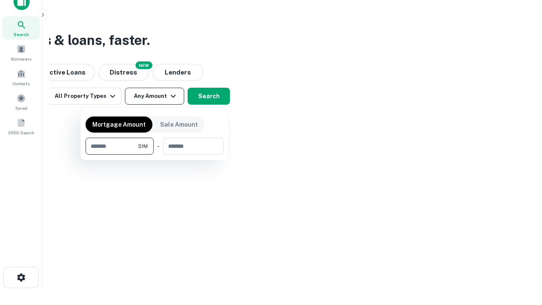 The height and width of the screenshot is (305, 542). I want to click on p: Mortgage Amount, so click(119, 125).